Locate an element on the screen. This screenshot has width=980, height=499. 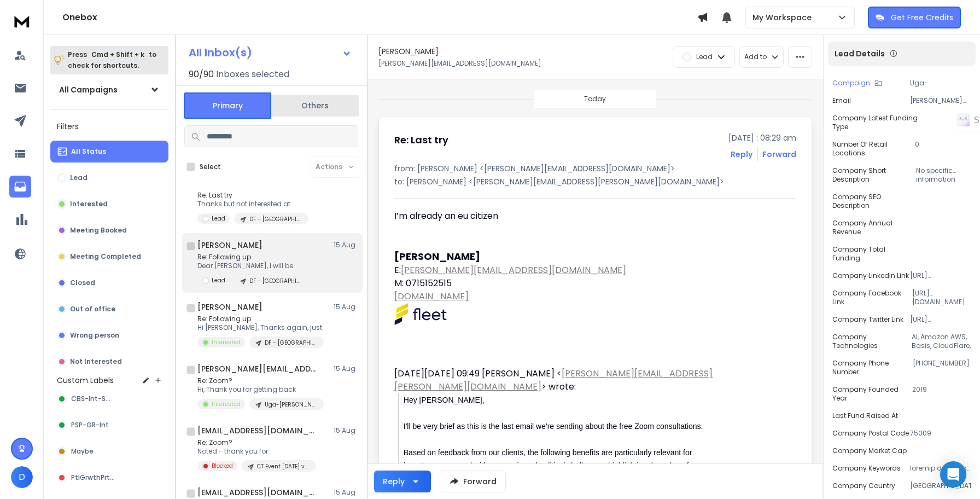
p: Thanks but not interested at is located at coordinates (253, 204).